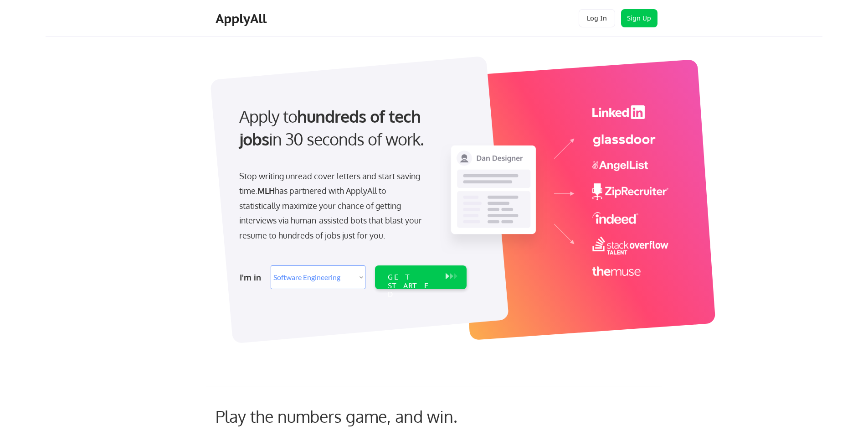 Image resolution: width=868 pixels, height=431 pixels. I want to click on button: Sign Up, so click(640, 18).